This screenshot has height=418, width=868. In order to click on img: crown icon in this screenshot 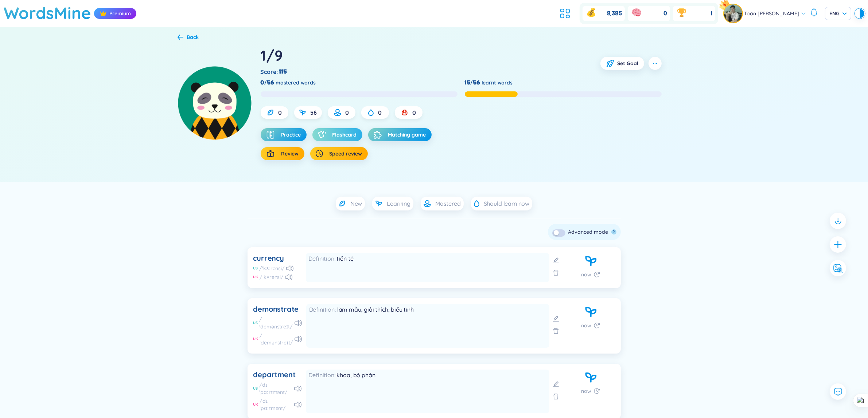, I will do `click(103, 14)`.